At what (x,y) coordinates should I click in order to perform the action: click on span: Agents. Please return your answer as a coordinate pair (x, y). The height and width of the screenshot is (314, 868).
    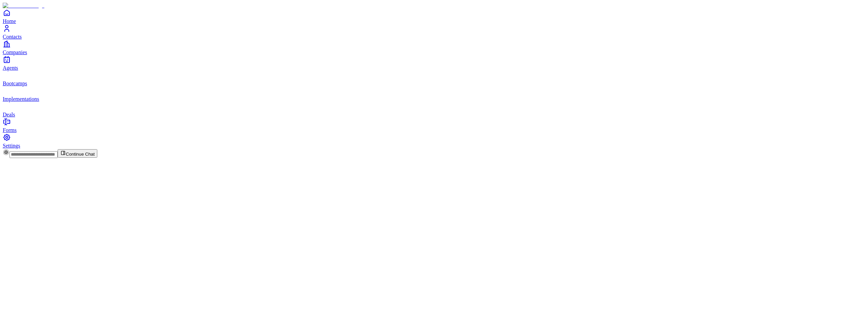
    Looking at the image, I should click on (10, 67).